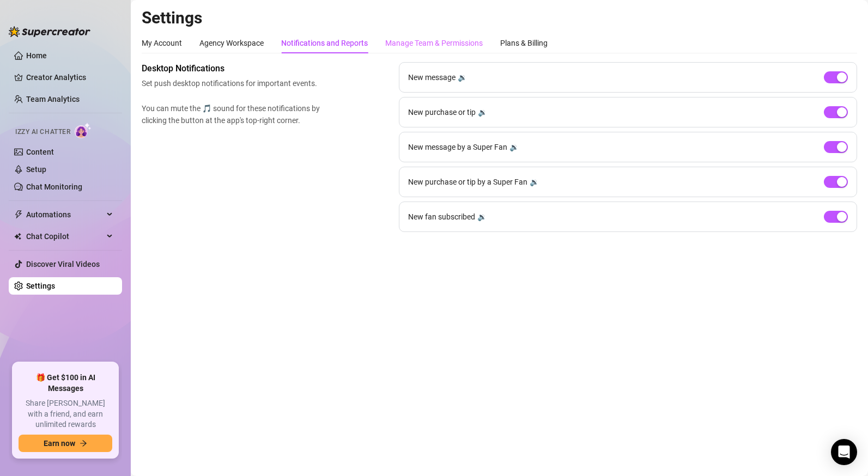 This screenshot has height=476, width=868. I want to click on img: logo-BBDzfeDw.svg, so click(49, 32).